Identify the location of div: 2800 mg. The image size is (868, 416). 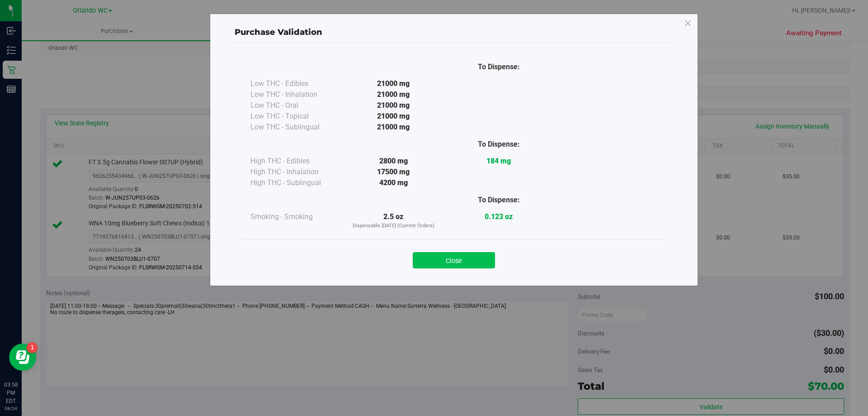
(394, 161).